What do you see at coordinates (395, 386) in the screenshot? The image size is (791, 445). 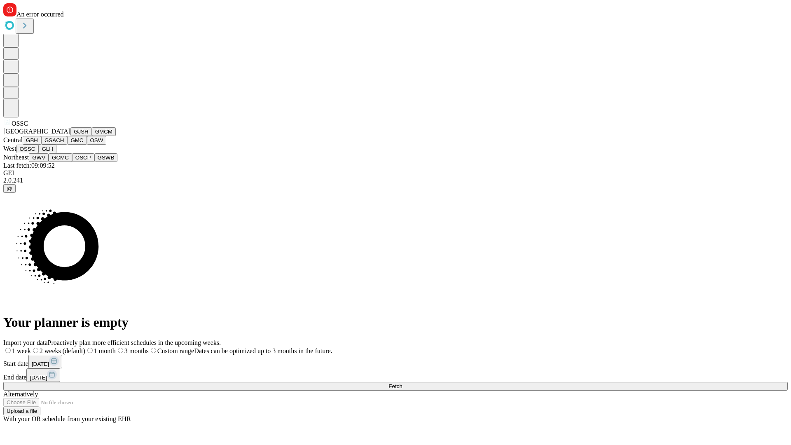 I see `span: Fetch` at bounding box center [395, 386].